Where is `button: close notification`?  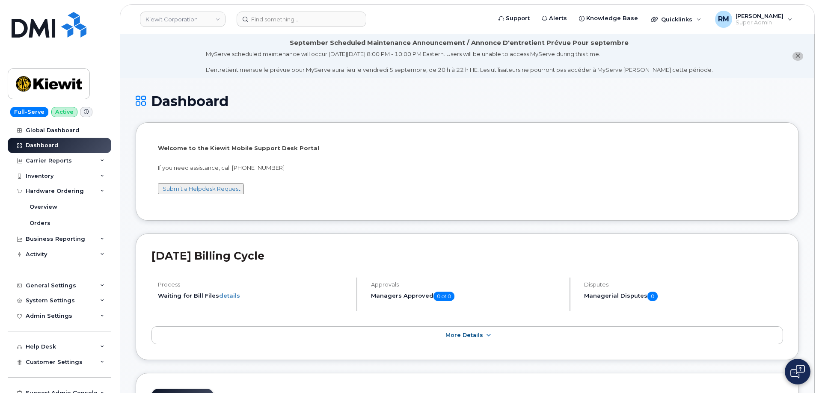
button: close notification is located at coordinates (798, 56).